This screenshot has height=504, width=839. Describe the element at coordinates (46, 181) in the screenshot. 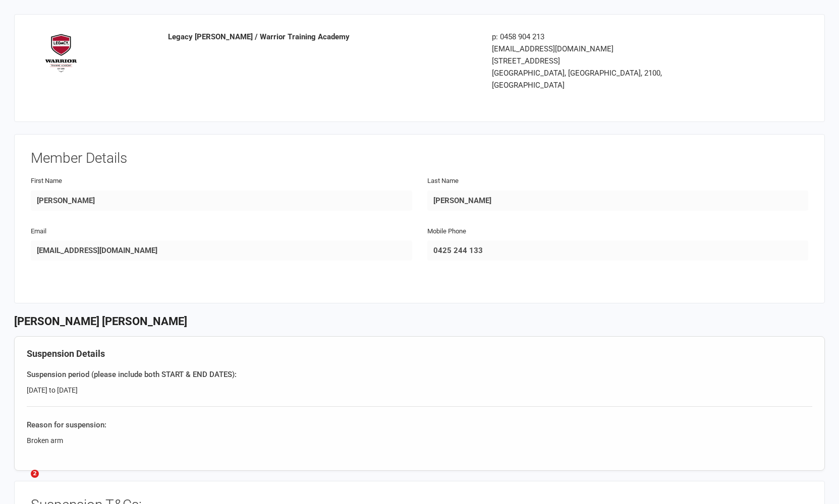

I see `label: First Name` at that location.